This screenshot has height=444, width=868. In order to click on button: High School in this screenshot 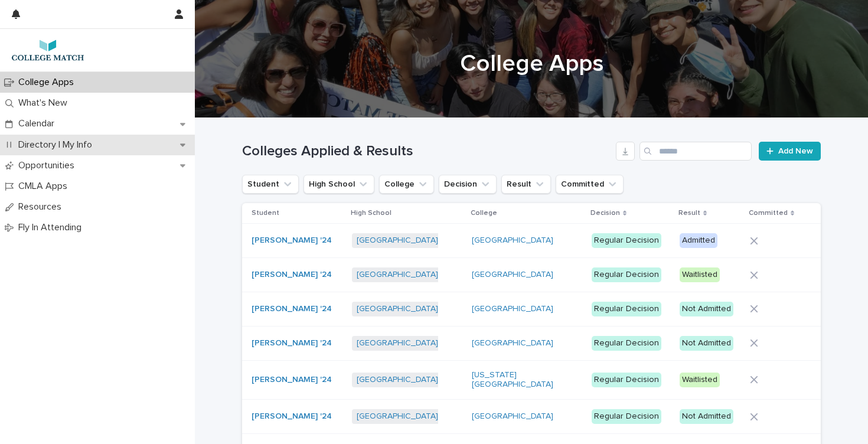, I will do `click(339, 184)`.